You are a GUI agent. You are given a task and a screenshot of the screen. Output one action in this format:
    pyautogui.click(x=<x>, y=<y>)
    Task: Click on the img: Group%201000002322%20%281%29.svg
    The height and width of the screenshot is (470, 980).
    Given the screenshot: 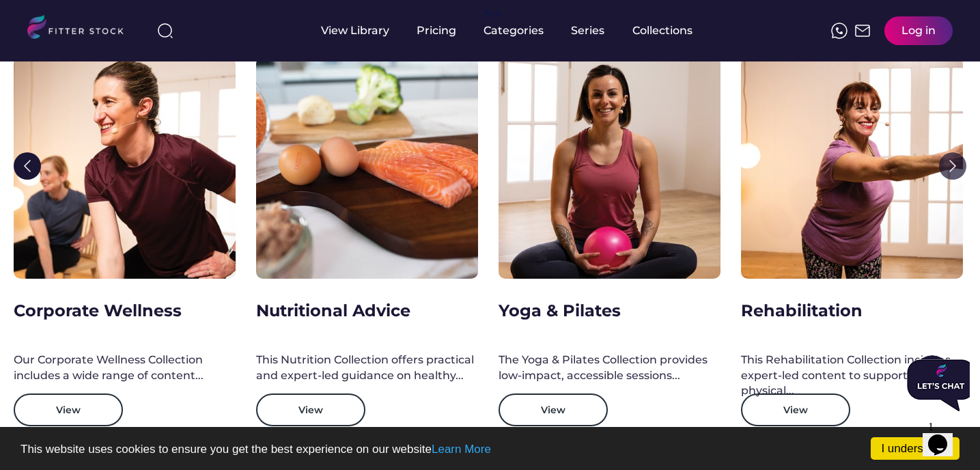 What is the action you would take?
    pyautogui.click(x=27, y=166)
    